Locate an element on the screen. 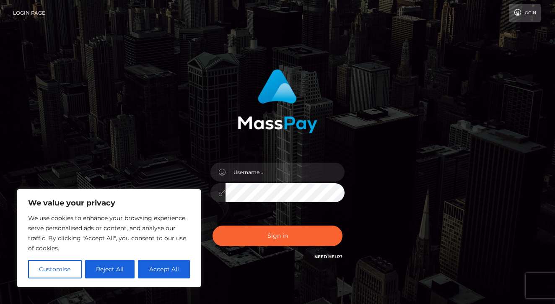  button: Sign in is located at coordinates (277, 236).